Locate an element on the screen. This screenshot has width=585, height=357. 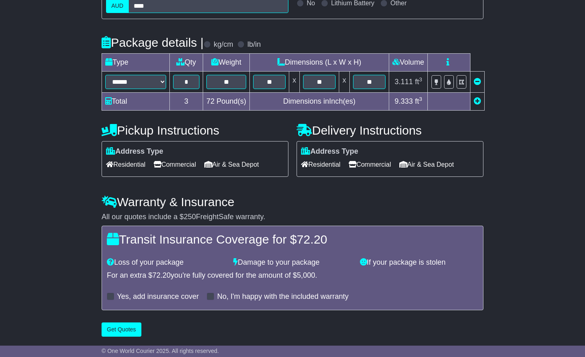
span: 9.333 is located at coordinates (403, 101).